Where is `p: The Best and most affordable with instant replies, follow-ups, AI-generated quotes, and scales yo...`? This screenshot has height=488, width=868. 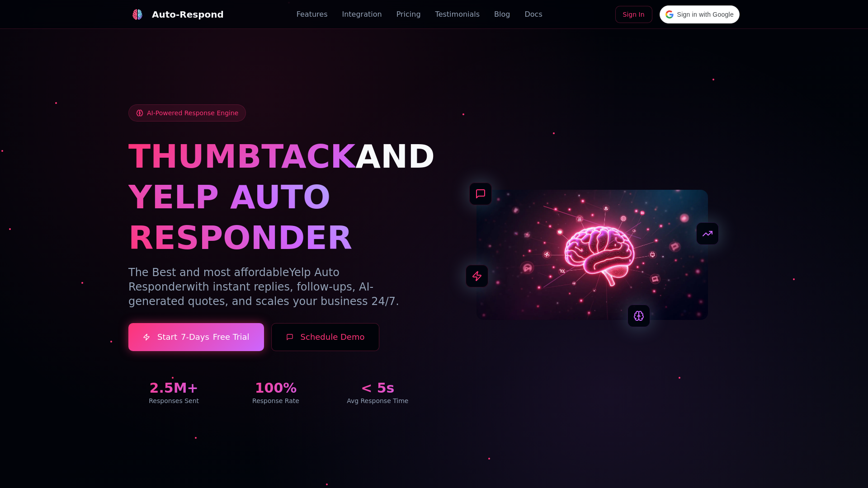 p: The Best and most affordable with instant replies, follow-ups, AI-generated quotes, and scales yo... is located at coordinates (275, 287).